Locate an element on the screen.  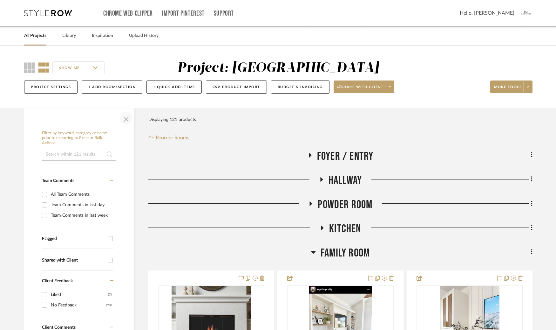
a: Inspiration is located at coordinates (102, 36).